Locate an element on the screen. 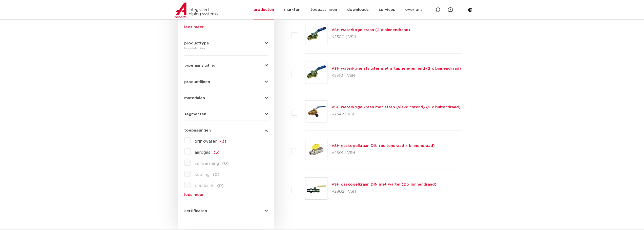 This screenshot has width=644, height=230. p: V2802 | VSH is located at coordinates (384, 192).